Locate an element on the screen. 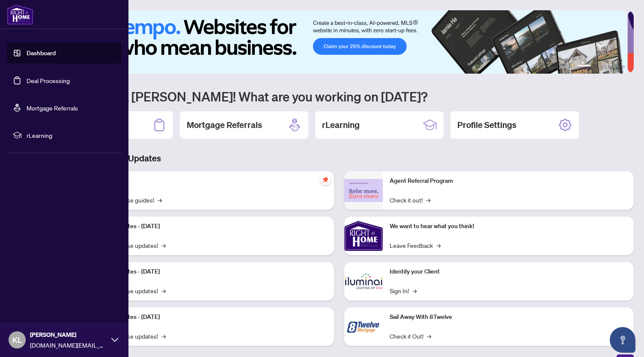  a: Leave Feedback→ is located at coordinates (415, 246).